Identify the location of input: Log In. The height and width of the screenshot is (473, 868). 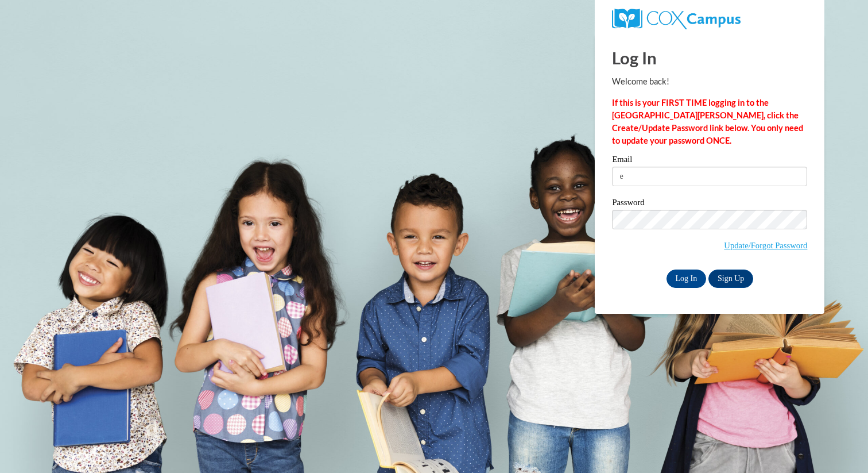
(687, 279).